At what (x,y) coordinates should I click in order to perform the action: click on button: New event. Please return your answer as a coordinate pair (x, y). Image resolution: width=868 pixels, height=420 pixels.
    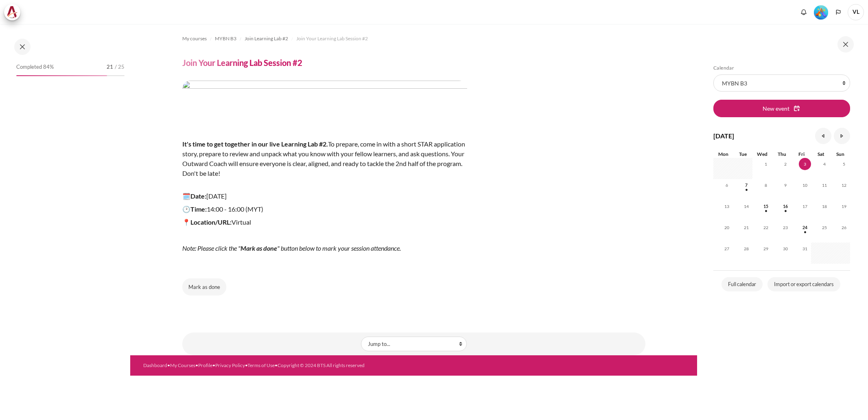
    Looking at the image, I should click on (782, 108).